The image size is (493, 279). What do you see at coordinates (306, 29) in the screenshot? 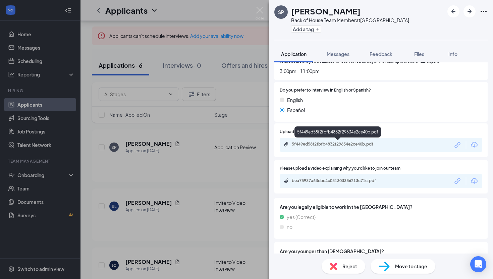
I see `button: PlusAdd a tag` at bounding box center [306, 29].